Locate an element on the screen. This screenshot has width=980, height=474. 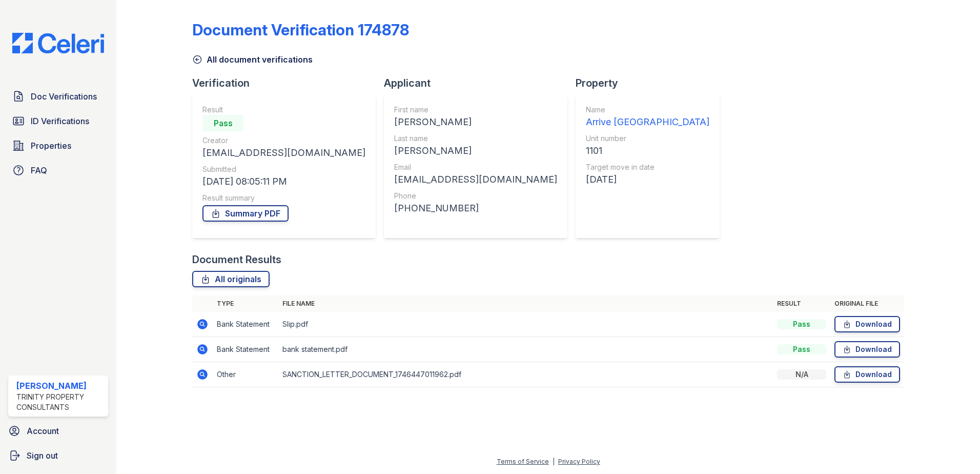
div: N/A is located at coordinates (802, 375).